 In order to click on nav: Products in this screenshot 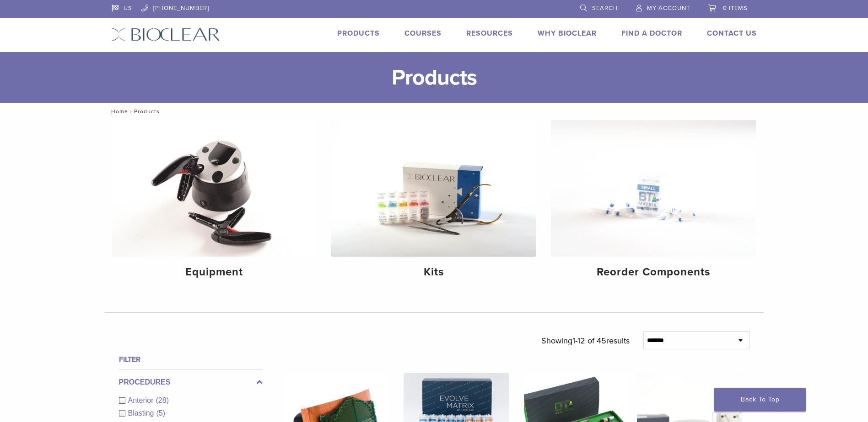, I will do `click(434, 112)`.